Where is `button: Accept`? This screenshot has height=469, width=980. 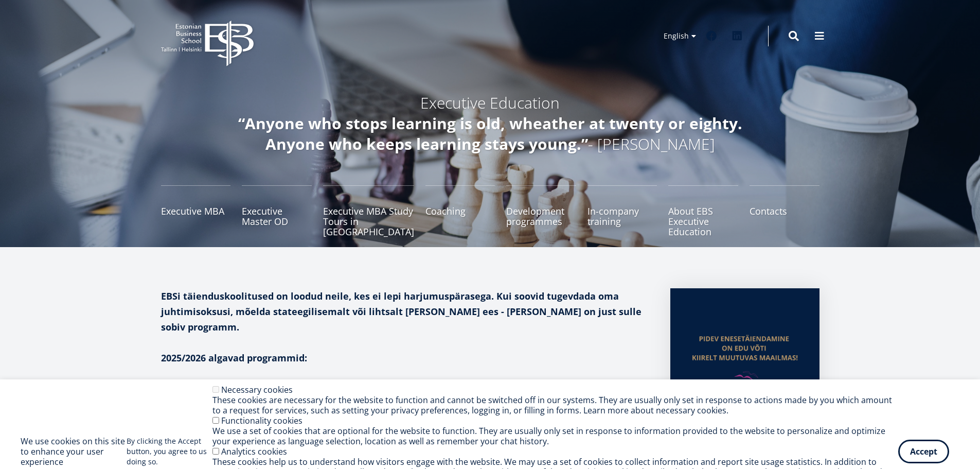 button: Accept is located at coordinates (924, 451).